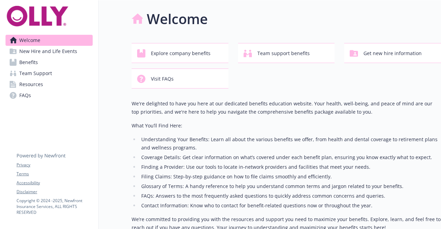 Image resolution: width=441 pixels, height=229 pixels. What do you see at coordinates (49, 73) in the screenshot?
I see `a: Team Support` at bounding box center [49, 73].